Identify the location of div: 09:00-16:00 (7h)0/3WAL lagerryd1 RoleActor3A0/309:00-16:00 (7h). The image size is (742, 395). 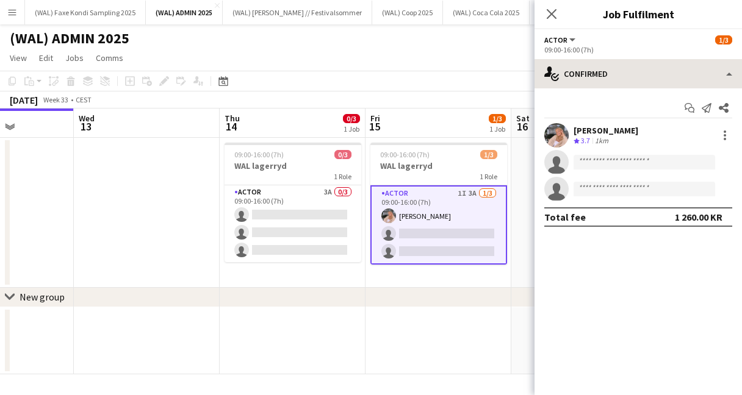
(293, 203).